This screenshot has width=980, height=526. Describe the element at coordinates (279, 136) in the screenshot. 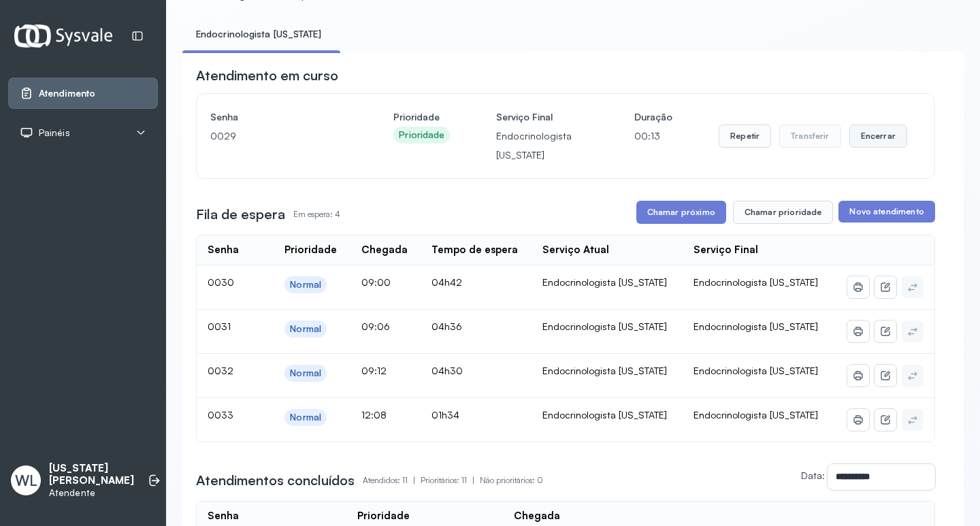

I see `p: 0029` at that location.